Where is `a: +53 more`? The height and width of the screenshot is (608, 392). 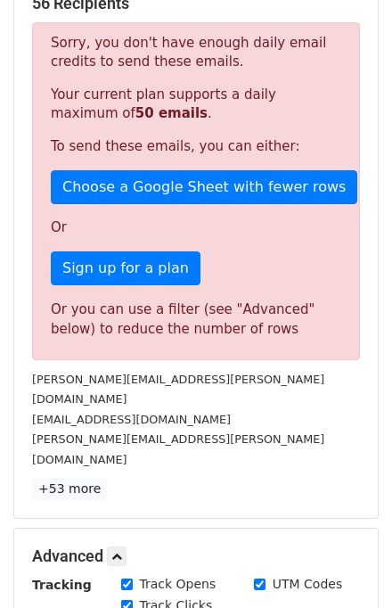 a: +53 more is located at coordinates (70, 488).